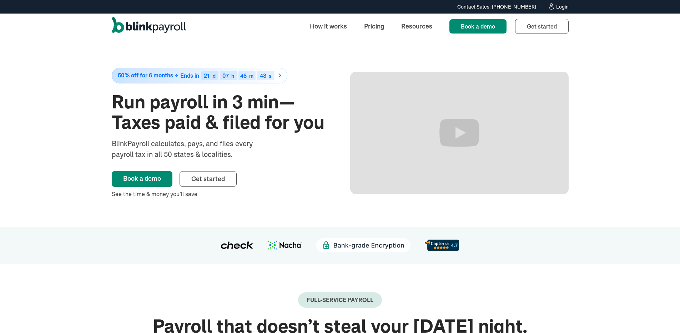  What do you see at coordinates (270, 76) in the screenshot?
I see `div: s` at bounding box center [270, 76].